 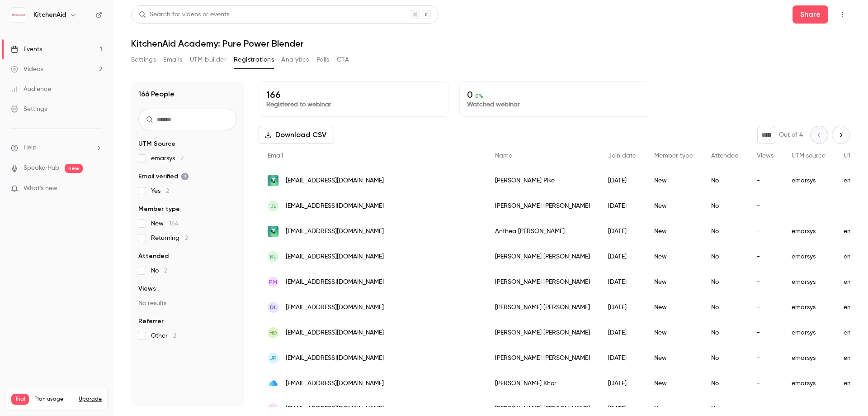 What do you see at coordinates (56, 148) in the screenshot?
I see `li: help-dropdown-opener` at bounding box center [56, 148].